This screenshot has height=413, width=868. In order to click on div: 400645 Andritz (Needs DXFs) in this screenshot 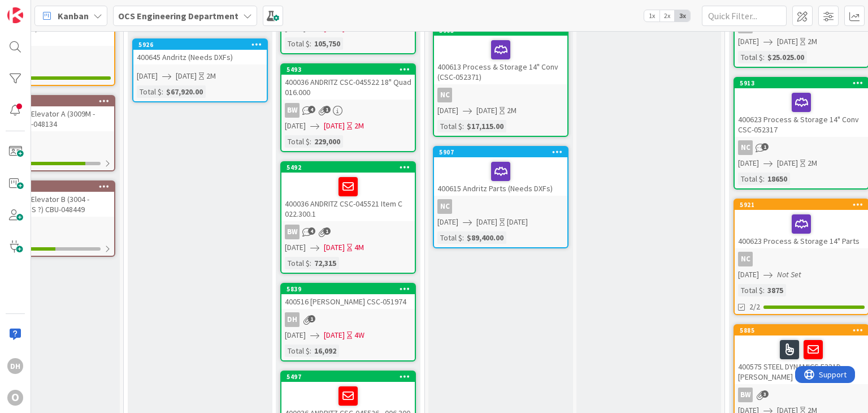, I will do `click(200, 57)`.